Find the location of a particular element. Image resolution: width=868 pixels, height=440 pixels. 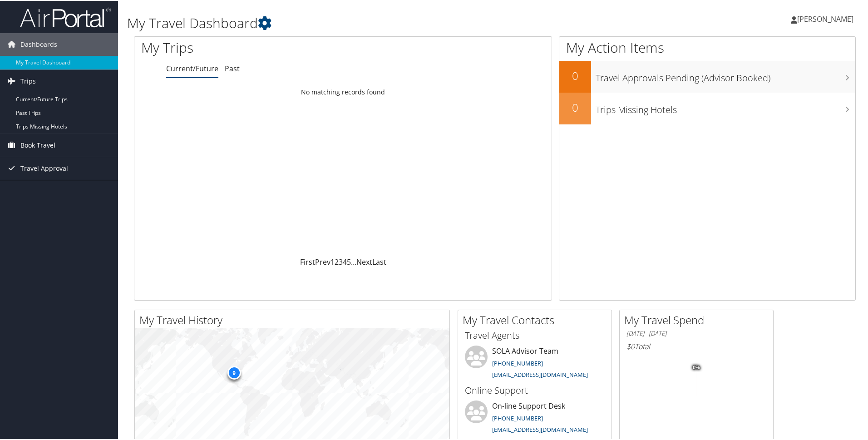

div: 9 is located at coordinates (234, 372).